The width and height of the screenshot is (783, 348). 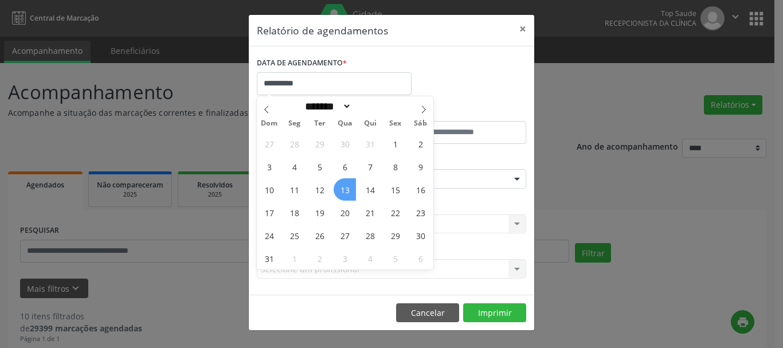 I want to click on label: DATA DE AGENDAMENTO, so click(x=301, y=63).